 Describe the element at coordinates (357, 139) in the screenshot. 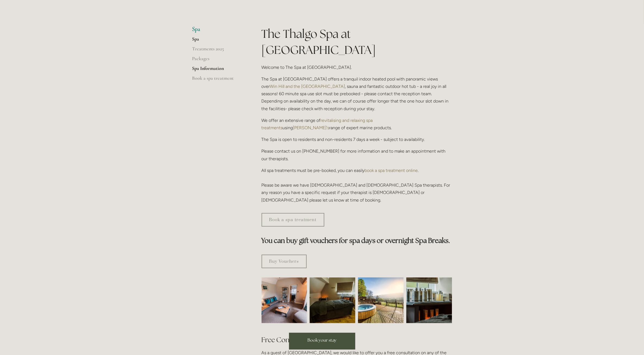

I see `p: The Spa is open to residents and non-residents 7 days a week - subject to availability.` at that location.